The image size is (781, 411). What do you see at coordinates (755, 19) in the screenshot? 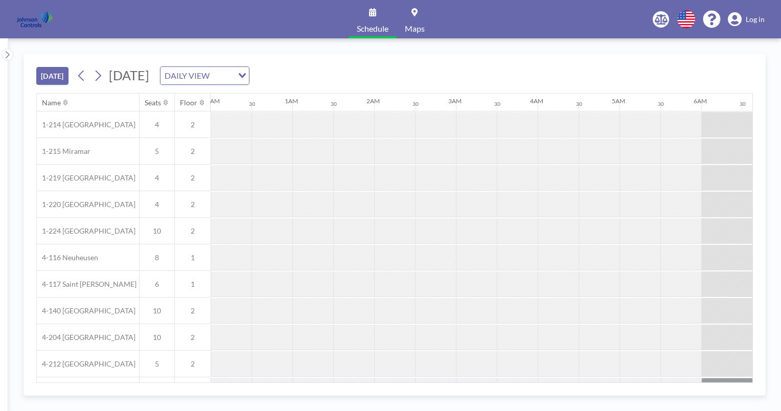
I see `span: Log in` at bounding box center [755, 19].